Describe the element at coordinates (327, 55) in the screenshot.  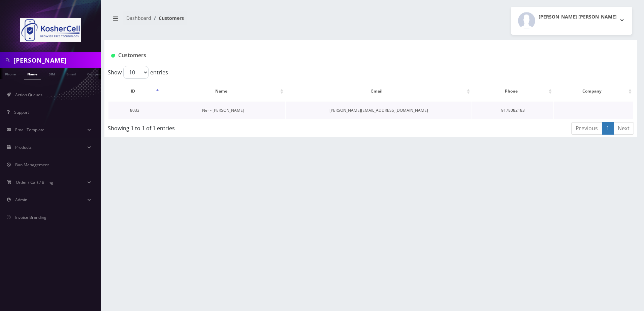
I see `h1: Customers` at that location.